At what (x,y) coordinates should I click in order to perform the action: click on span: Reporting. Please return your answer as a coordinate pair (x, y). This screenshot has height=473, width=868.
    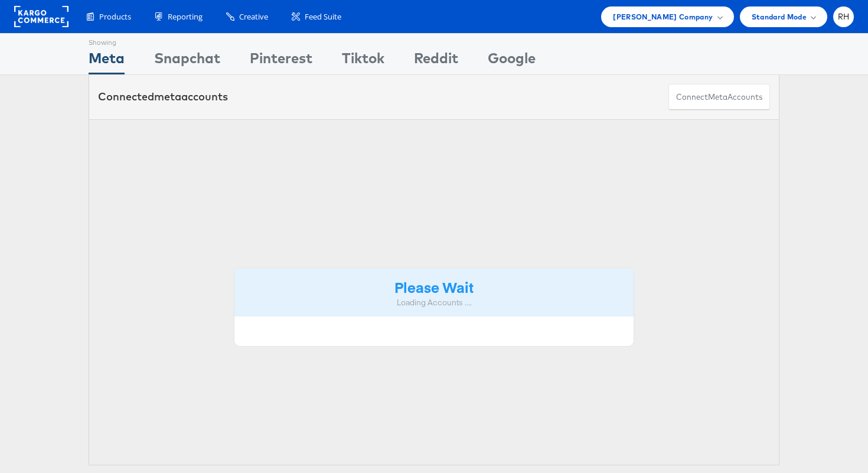
    Looking at the image, I should click on (185, 16).